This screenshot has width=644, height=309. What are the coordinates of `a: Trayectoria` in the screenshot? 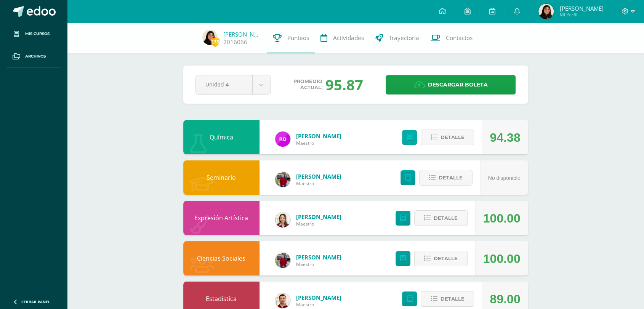 It's located at (397, 38).